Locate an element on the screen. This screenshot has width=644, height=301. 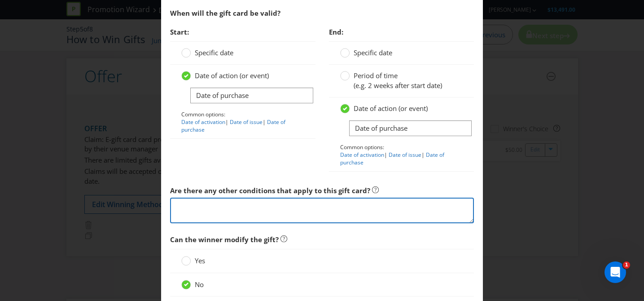
span: Yes is located at coordinates (200, 260).